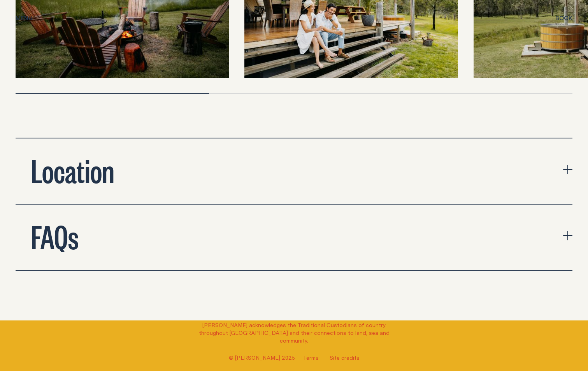  I want to click on a: Terms, so click(311, 358).